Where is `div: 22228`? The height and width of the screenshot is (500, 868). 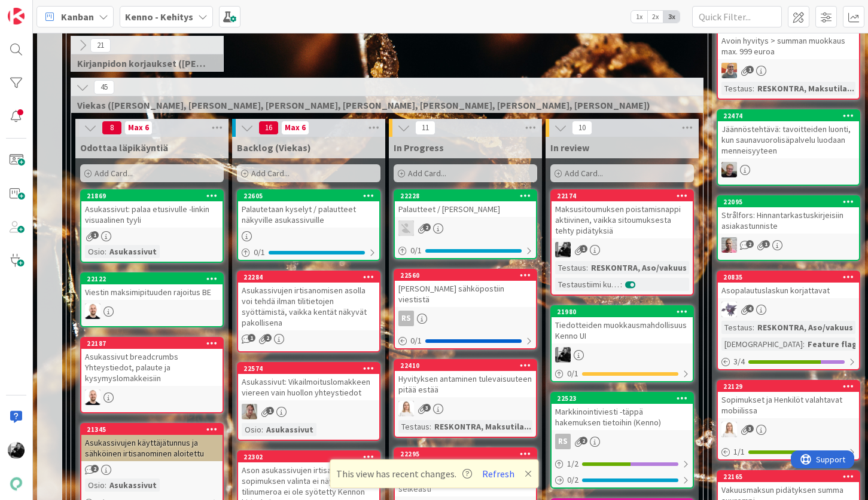
div: 22228 is located at coordinates (468, 196).